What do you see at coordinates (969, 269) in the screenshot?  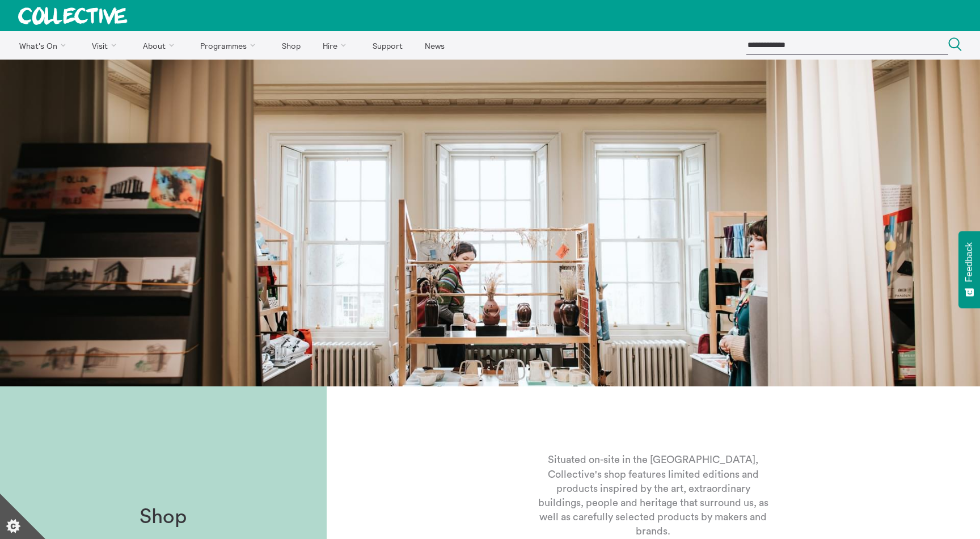 I see `button: Feedback - Show survey` at bounding box center [969, 269].